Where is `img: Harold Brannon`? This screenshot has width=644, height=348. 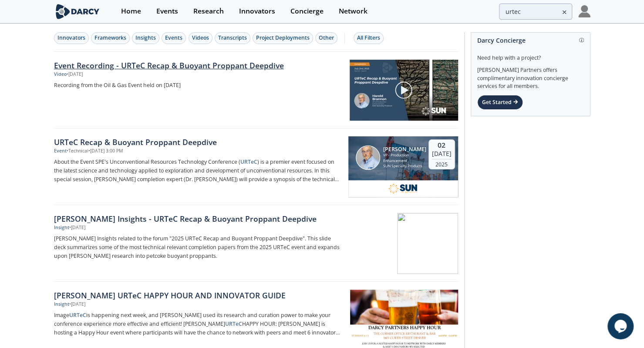 img: Harold Brannon is located at coordinates (368, 158).